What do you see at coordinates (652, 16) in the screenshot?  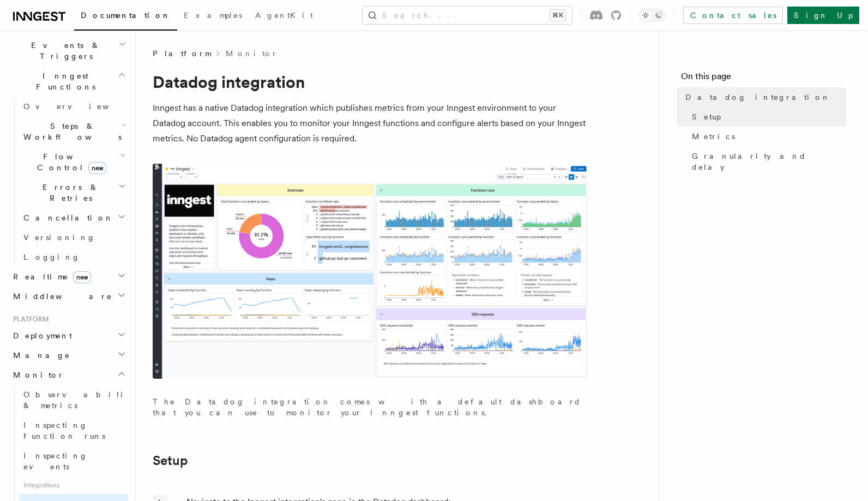 I see `button: Toggle dark mode` at bounding box center [652, 16].